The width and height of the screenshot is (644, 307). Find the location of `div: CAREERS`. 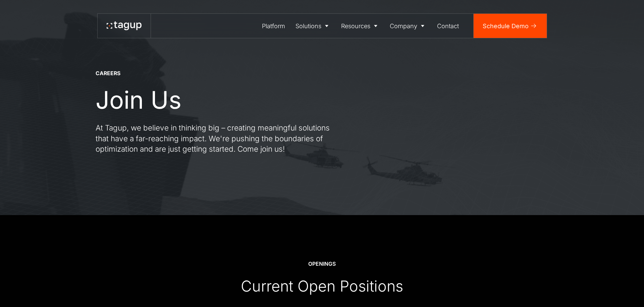

div: CAREERS is located at coordinates (108, 73).